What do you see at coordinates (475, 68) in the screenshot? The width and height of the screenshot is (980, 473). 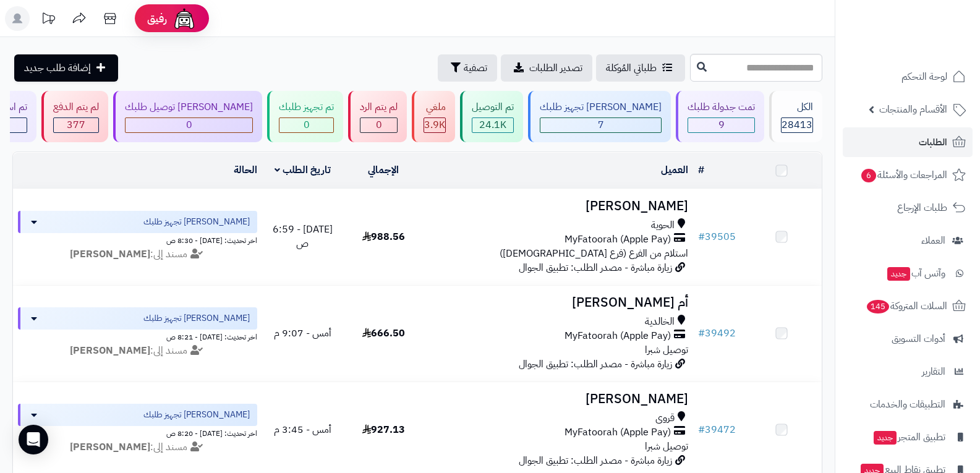 I see `span: تصفية` at bounding box center [475, 68].